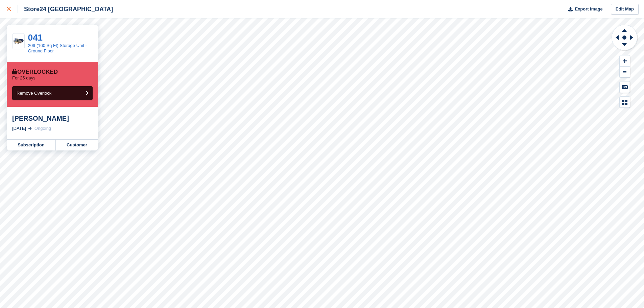  I want to click on a: 041, so click(36, 37).